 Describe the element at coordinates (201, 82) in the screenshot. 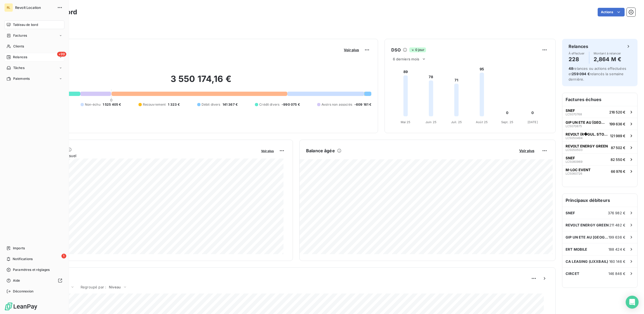

I see `h2: 3 550 174,16 €` at that location.